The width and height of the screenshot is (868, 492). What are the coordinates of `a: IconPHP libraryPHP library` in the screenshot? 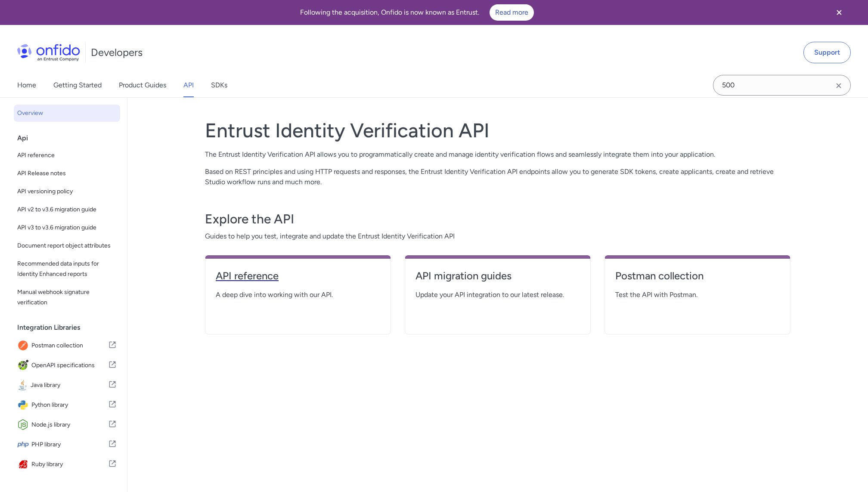 It's located at (66, 445).